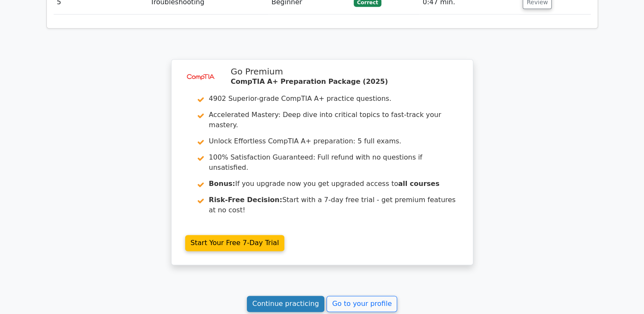 This screenshot has height=314, width=644. Describe the element at coordinates (235, 243) in the screenshot. I see `a: Start Your Free 7-Day Trial` at that location.